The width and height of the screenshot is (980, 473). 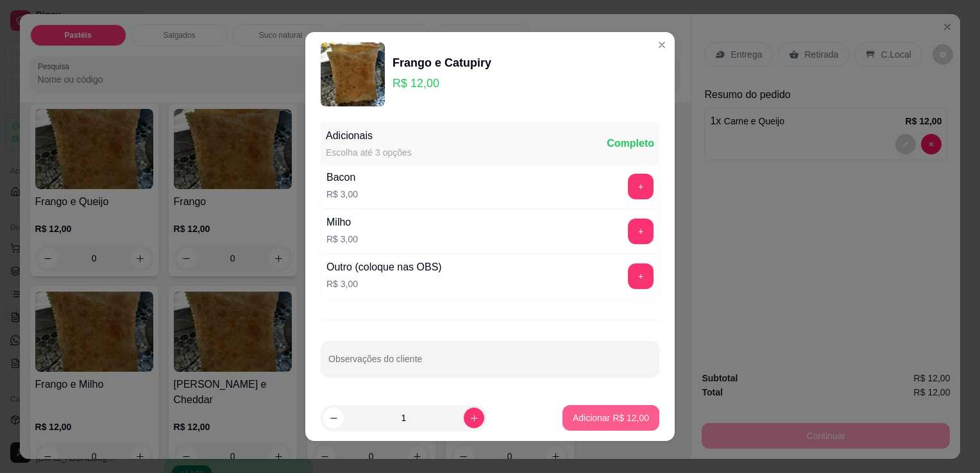 What do you see at coordinates (342, 223) in the screenshot?
I see `div: Milho` at bounding box center [342, 223].